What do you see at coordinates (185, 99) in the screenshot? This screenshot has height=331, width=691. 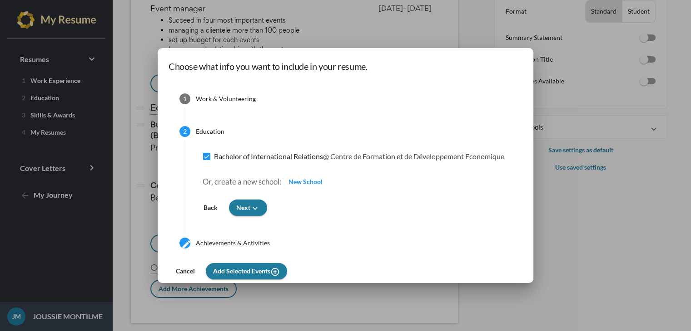 I see `span: 1` at bounding box center [185, 99].